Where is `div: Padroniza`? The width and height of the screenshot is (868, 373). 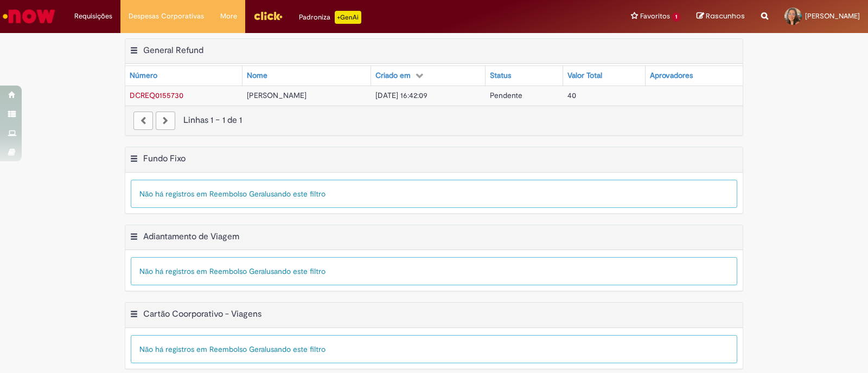
div: Padroniza is located at coordinates (330, 18).